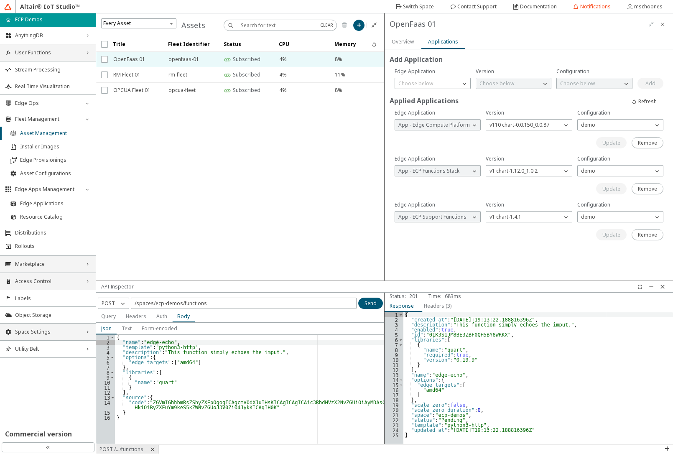 The width and height of the screenshot is (673, 454). Describe the element at coordinates (53, 315) in the screenshot. I see `span: Object Storage` at that location.